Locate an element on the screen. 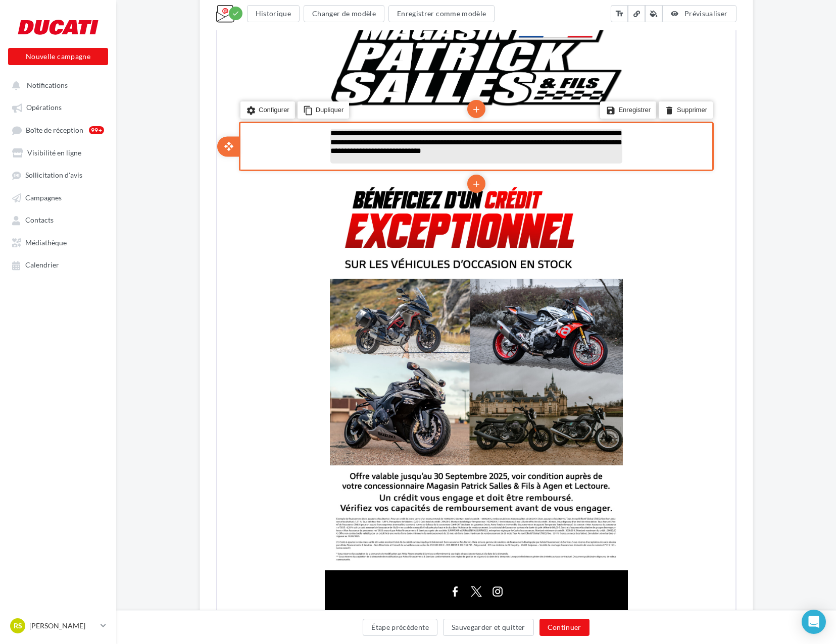 The width and height of the screenshot is (836, 644). i: save is located at coordinates (393, 129).